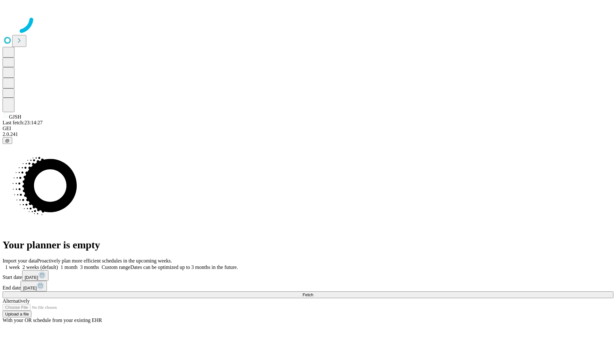 Image resolution: width=616 pixels, height=347 pixels. I want to click on div: Start date, so click(308, 275).